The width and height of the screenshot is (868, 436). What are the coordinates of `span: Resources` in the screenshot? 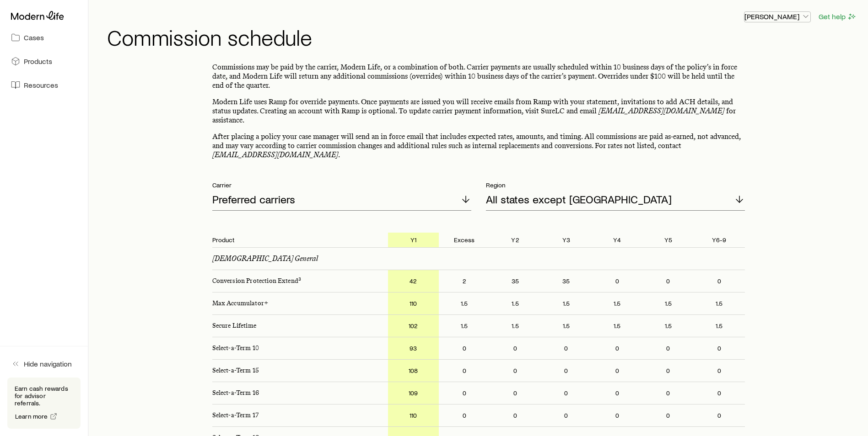 It's located at (40, 85).